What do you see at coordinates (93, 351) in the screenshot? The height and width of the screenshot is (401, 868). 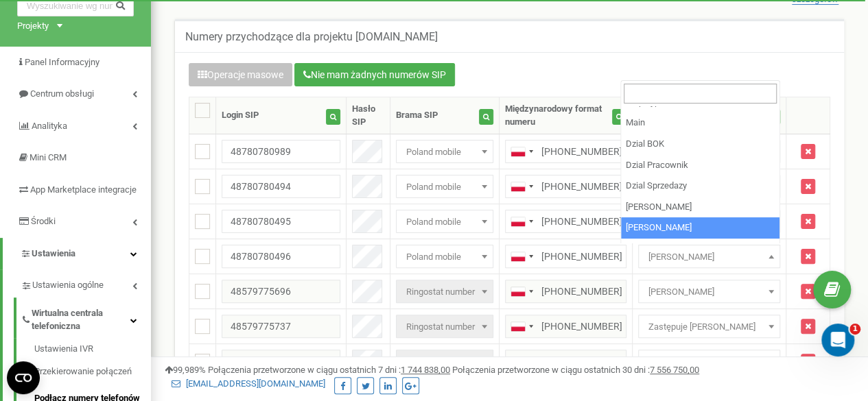 I see `a: Ustawienia IVR` at bounding box center [93, 351].